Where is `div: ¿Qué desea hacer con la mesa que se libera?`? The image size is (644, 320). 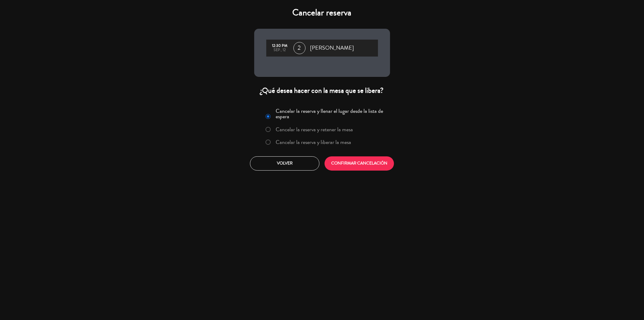
div: ¿Qué desea hacer con la mesa que se libera? is located at coordinates (322, 90).